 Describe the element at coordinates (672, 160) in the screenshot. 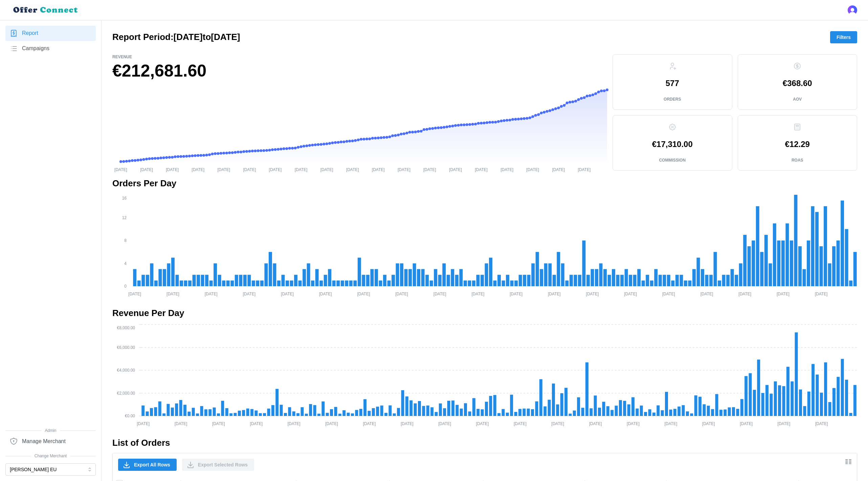

I see `p: Commission` at that location.